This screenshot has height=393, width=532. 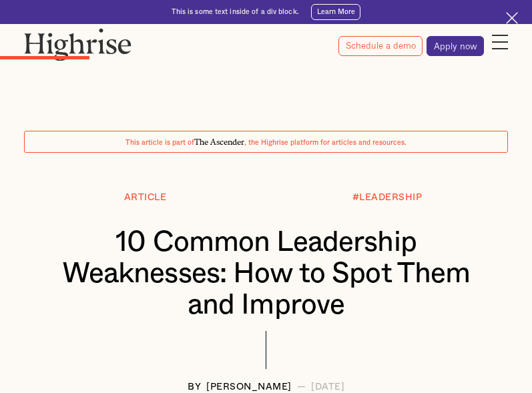 What do you see at coordinates (219, 140) in the screenshot?
I see `span: The Ascender` at bounding box center [219, 140].